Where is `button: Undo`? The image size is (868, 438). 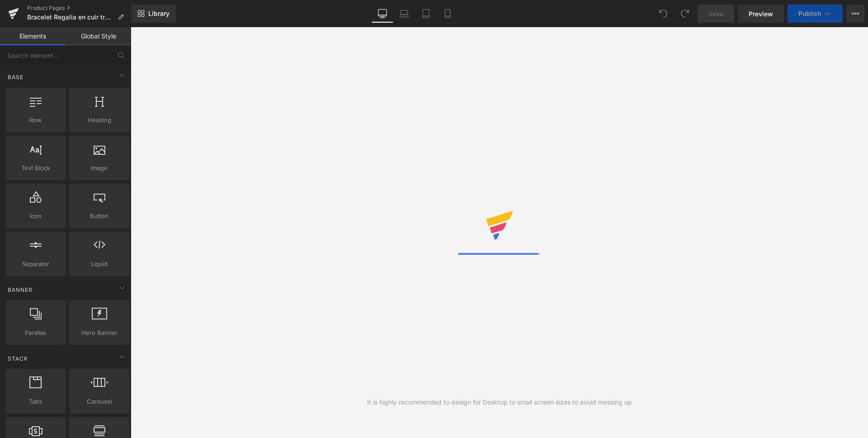 button: Undo is located at coordinates (663, 14).